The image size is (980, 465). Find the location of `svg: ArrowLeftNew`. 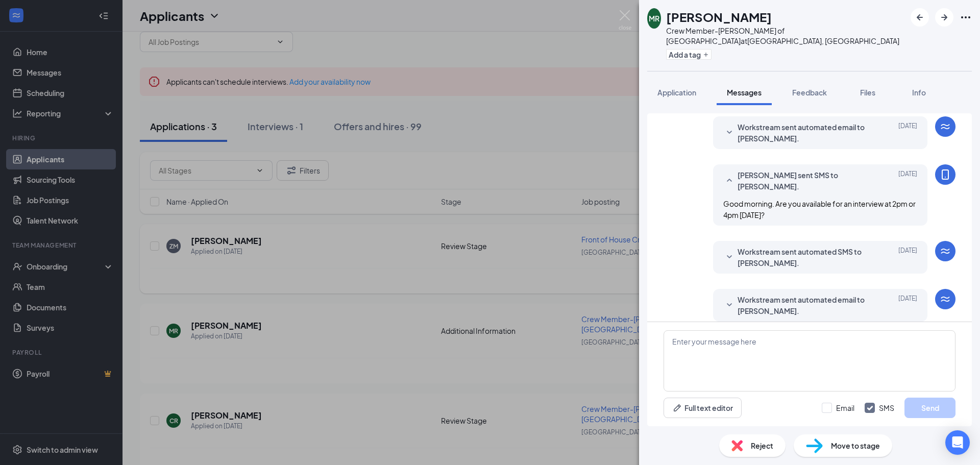

svg: ArrowLeftNew is located at coordinates (920, 18).